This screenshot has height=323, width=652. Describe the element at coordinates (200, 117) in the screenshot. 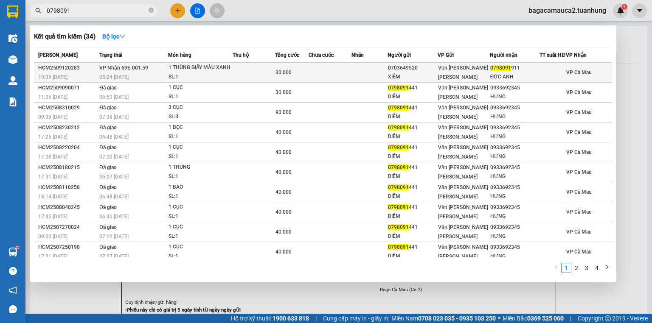

I see `div: SL: 3` at that location.